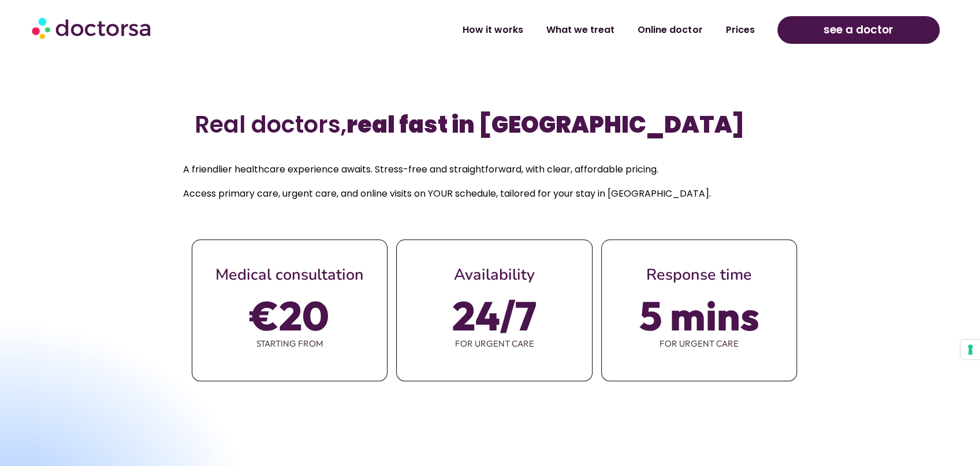 The image size is (980, 466). I want to click on a: How it works, so click(492, 30).